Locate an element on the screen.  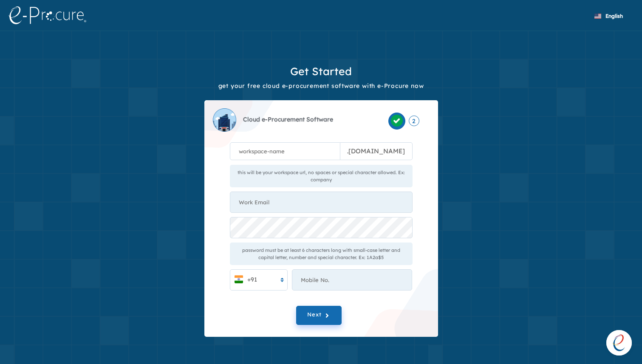
span: English is located at coordinates (614, 16).